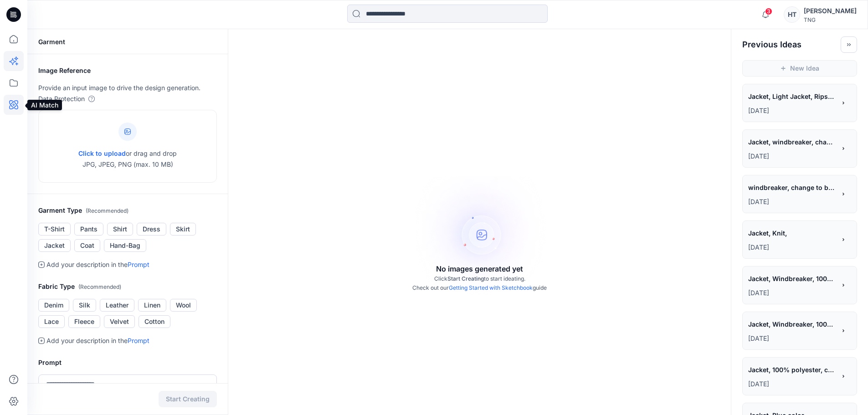 The height and width of the screenshot is (415, 868). Describe the element at coordinates (54, 245) in the screenshot. I see `button: Jacket` at that location.